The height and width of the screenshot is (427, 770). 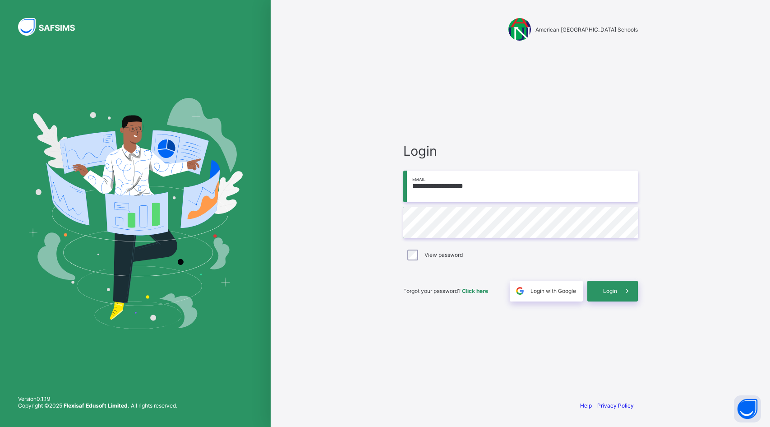 What do you see at coordinates (748, 409) in the screenshot?
I see `button: Open asap` at bounding box center [748, 409].